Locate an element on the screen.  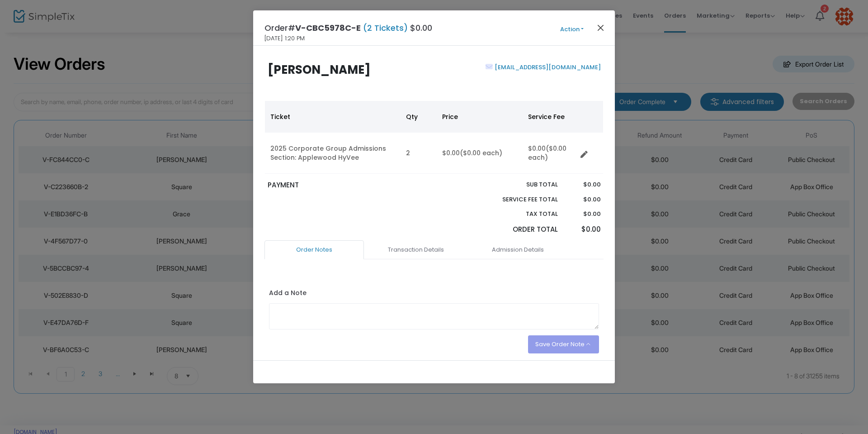
h4: Order# $0.00 is located at coordinates (348, 27).